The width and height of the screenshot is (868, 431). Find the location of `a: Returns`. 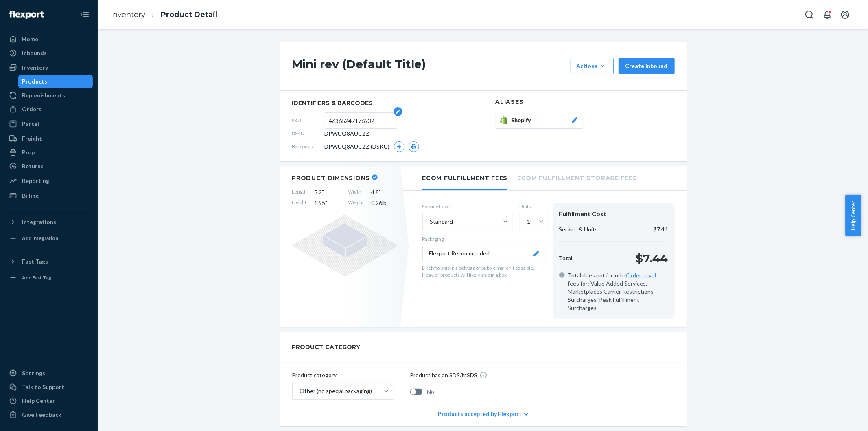

a: Returns is located at coordinates (48, 166).